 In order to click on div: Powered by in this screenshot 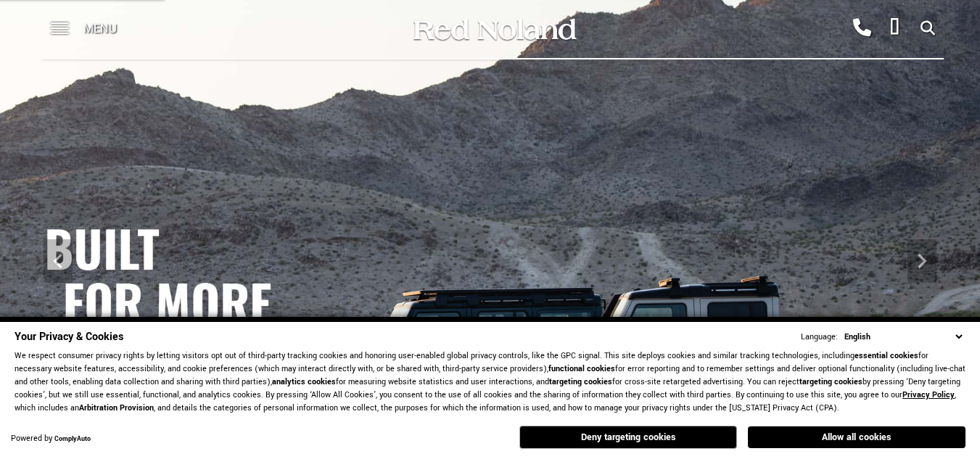, I will do `click(50, 439)`.